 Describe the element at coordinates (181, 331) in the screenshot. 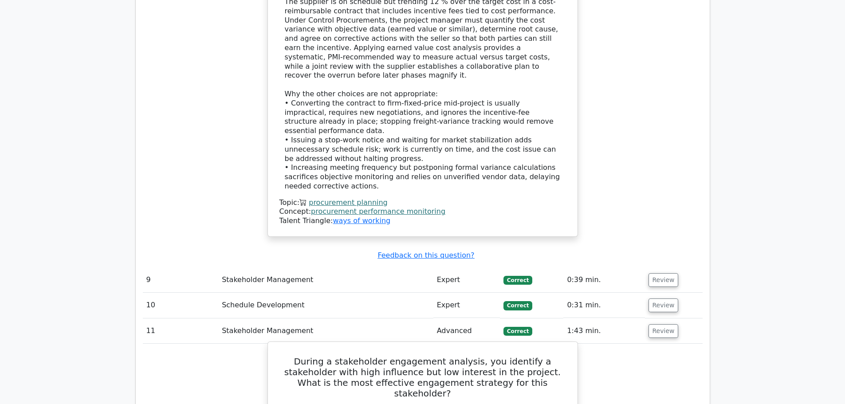

I see `td: 11` at that location.